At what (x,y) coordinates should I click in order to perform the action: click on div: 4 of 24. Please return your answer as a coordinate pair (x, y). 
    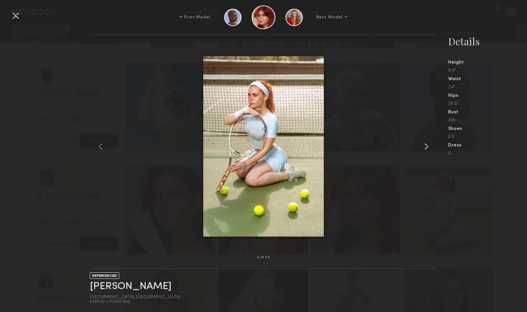
    Looking at the image, I should click on (263, 258).